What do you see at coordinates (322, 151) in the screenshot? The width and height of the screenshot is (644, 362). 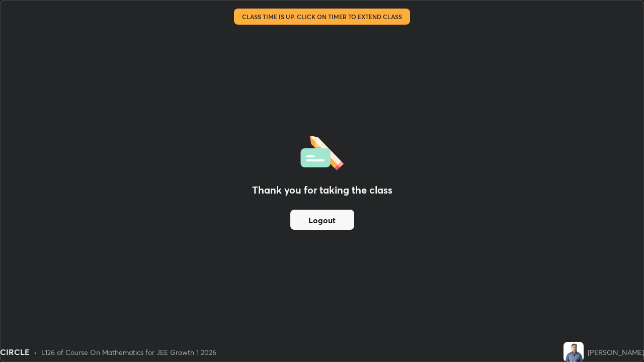 I see `img: offlineFeedback.1438e8b3.svg` at bounding box center [322, 151].